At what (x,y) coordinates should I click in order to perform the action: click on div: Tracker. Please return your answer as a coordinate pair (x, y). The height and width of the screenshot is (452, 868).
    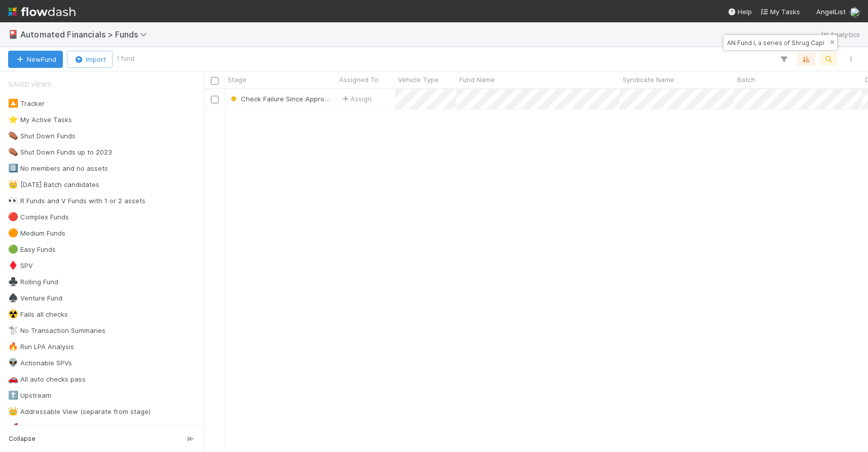
    Looking at the image, I should click on (27, 103).